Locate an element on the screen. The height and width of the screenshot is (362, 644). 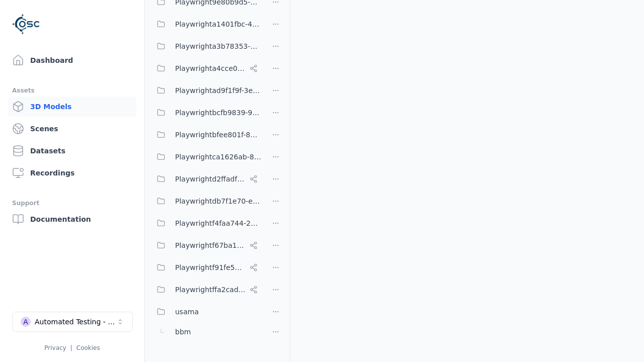
div: Assets is located at coordinates (72, 90).